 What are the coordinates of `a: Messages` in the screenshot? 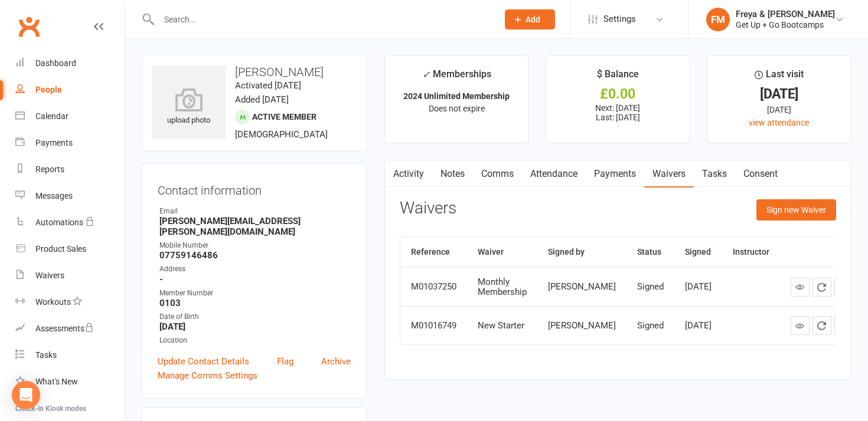 It's located at (69, 196).